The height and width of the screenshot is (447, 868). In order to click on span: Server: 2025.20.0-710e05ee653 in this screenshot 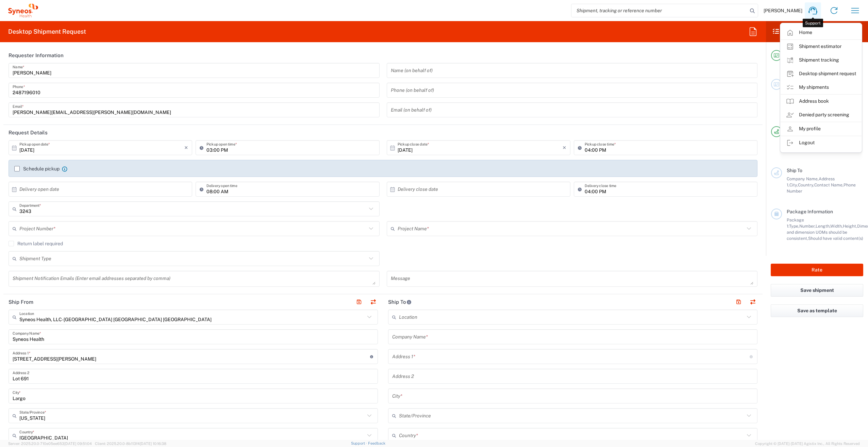, I will do `click(50, 443)`.